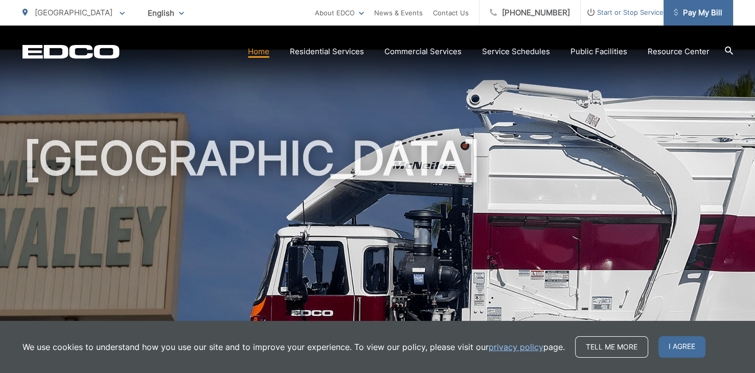 This screenshot has height=373, width=755. Describe the element at coordinates (515, 347) in the screenshot. I see `a: privacy policy` at that location.